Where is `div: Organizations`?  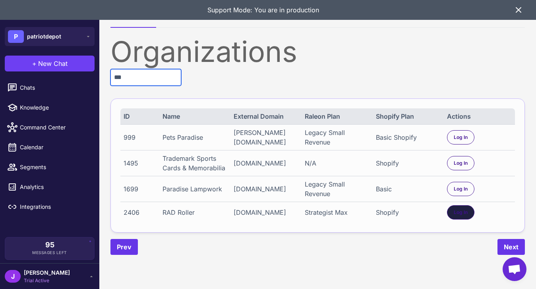
div: Organizations is located at coordinates (317, 52).